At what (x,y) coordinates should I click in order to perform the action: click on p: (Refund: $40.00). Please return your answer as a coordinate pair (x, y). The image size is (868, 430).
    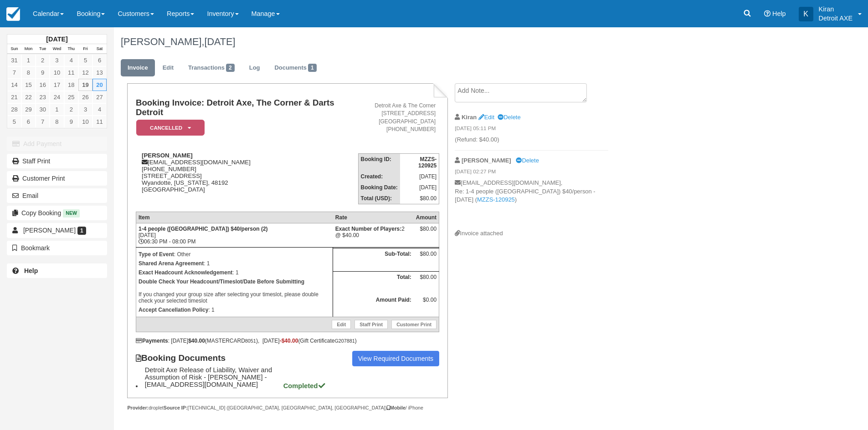
    Looking at the image, I should click on (531, 140).